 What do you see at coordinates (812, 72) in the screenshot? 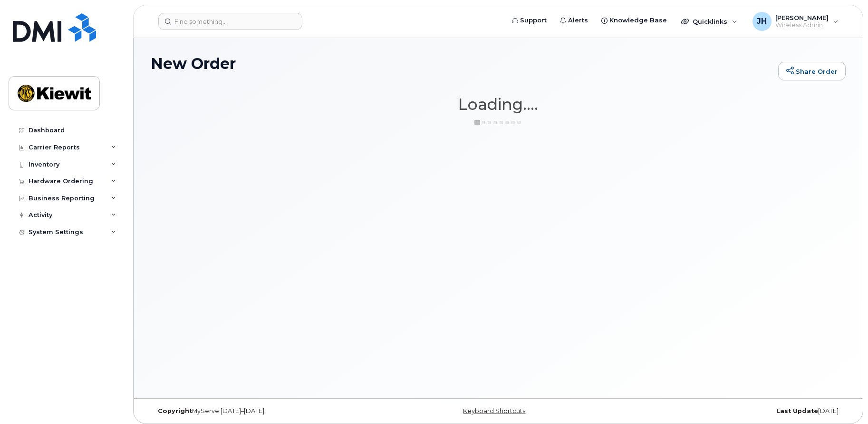
I see `a: Share Order` at bounding box center [812, 72].